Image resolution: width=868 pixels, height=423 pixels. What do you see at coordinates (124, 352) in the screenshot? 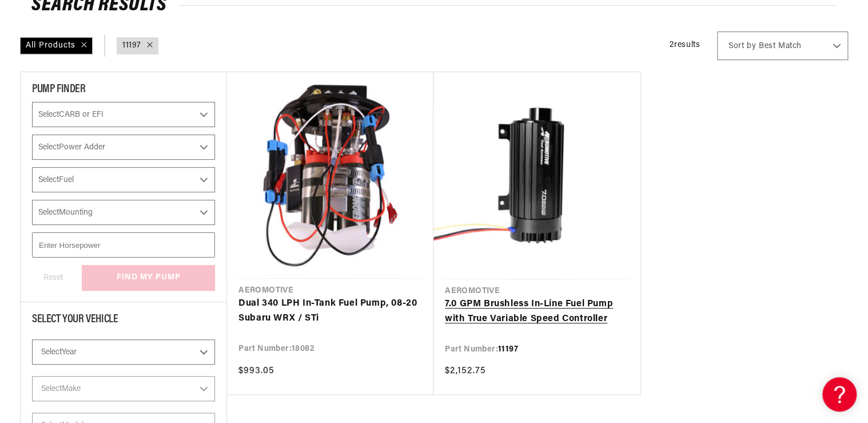
I see `select: Year` at bounding box center [124, 352].